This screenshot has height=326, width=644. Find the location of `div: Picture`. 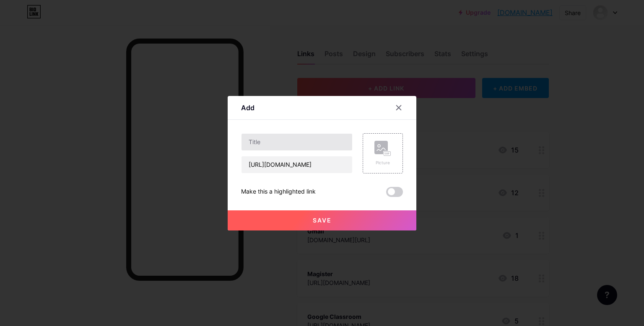

div: Picture is located at coordinates (383, 162).